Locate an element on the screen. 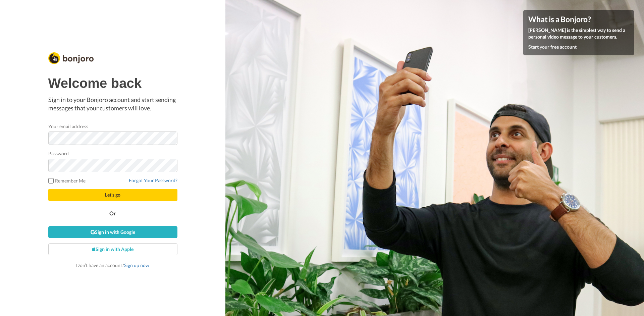  a: Sign in with Apple is located at coordinates (112, 249).